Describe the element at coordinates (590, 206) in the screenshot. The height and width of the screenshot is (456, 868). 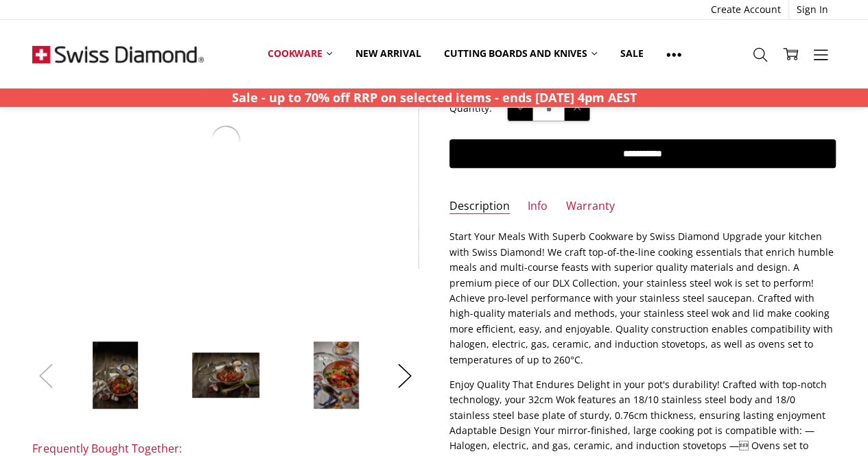
I see `a: Warranty` at that location.